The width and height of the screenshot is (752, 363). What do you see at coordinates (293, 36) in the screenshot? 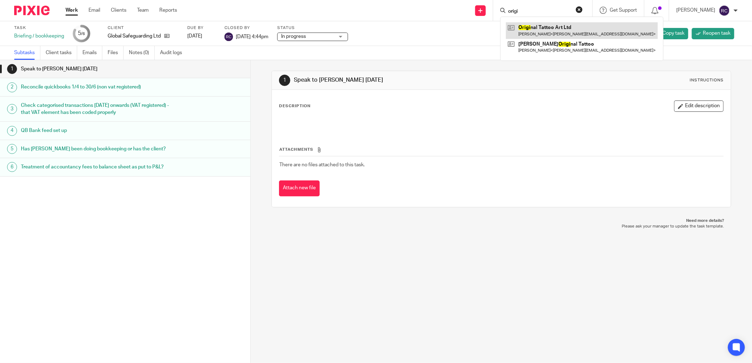
I see `span: In progress` at bounding box center [293, 36].